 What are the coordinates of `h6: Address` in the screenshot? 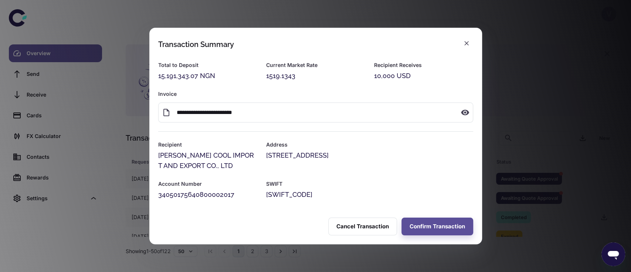 It's located at (369, 145).